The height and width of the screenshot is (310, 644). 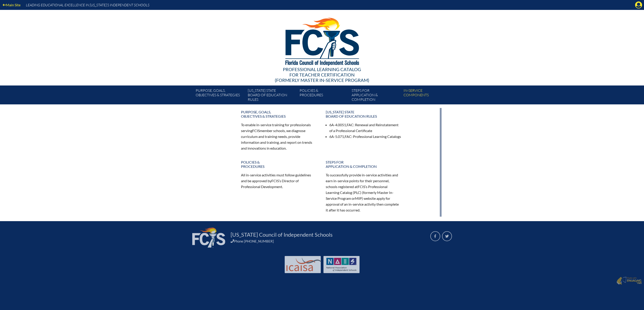 What do you see at coordinates (366, 128) in the screenshot?
I see `li: 6A-4.0051, : Renewal and Reinstatement of a Professional Certificate` at bounding box center [366, 128].